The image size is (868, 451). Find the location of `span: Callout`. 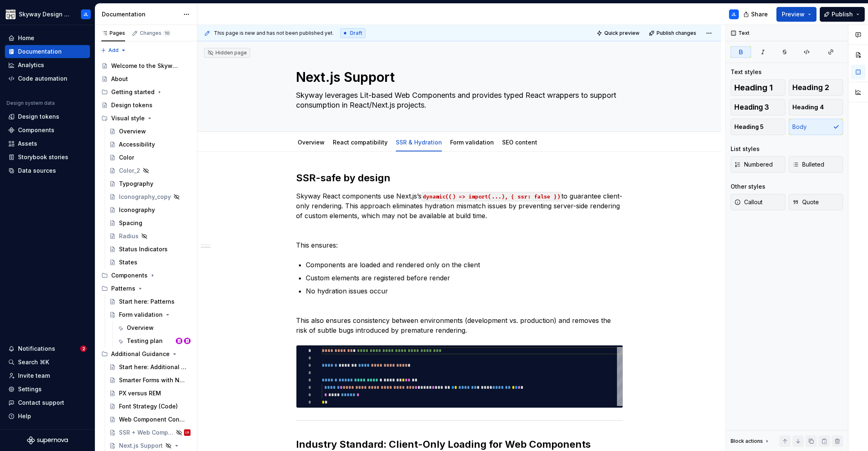

span: Callout is located at coordinates (749, 202).